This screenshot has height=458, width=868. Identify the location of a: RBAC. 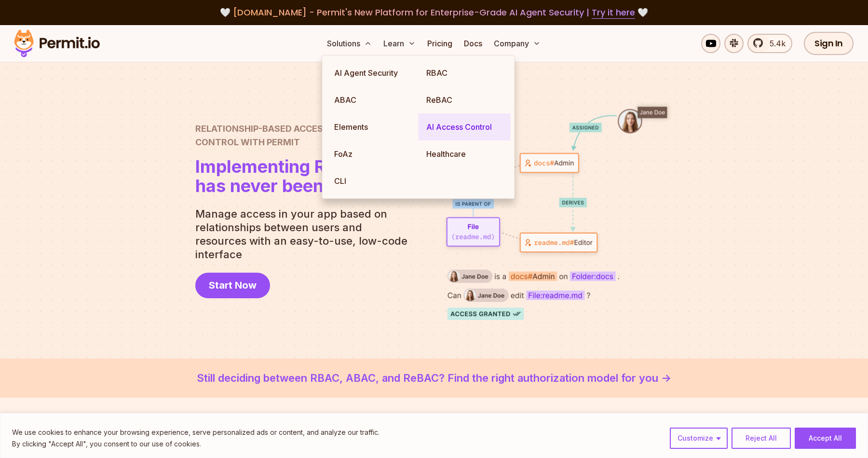
(464, 73).